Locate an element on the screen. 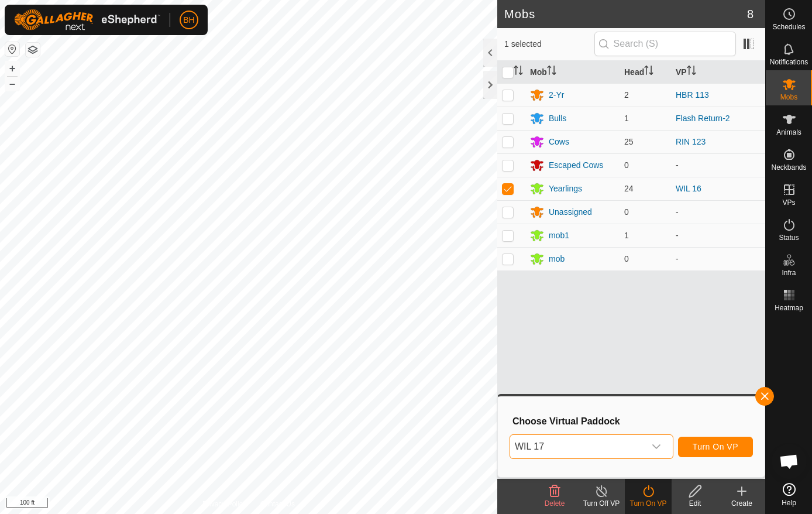  div: Escaped Cows is located at coordinates (576, 165).